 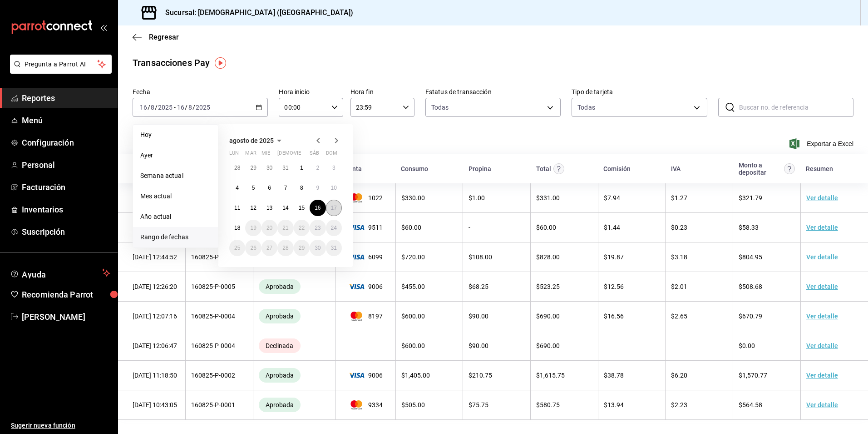 What do you see at coordinates (680, 405) in the screenshot?
I see `span: $ 2.23` at bounding box center [680, 405].